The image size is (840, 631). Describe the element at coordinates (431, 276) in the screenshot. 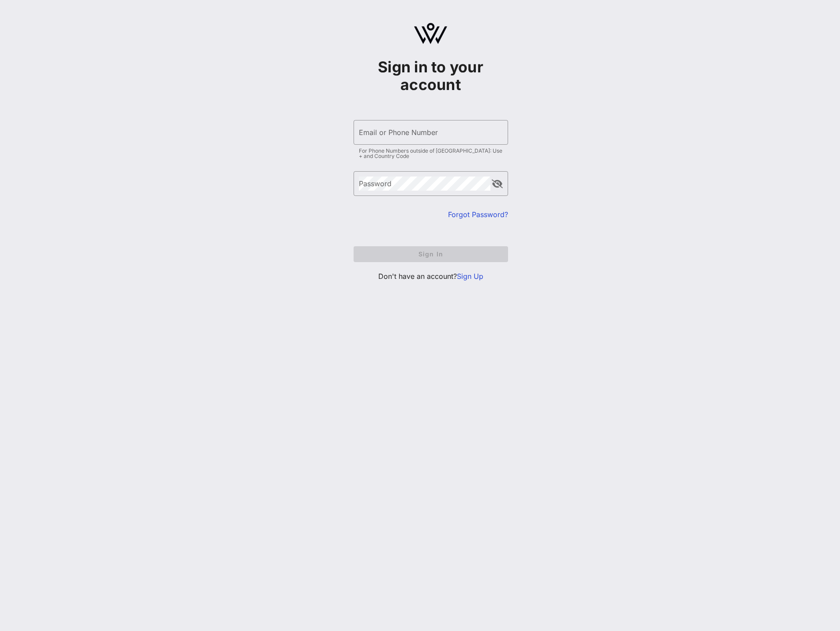

I see `p: Don't have an account?` at that location.